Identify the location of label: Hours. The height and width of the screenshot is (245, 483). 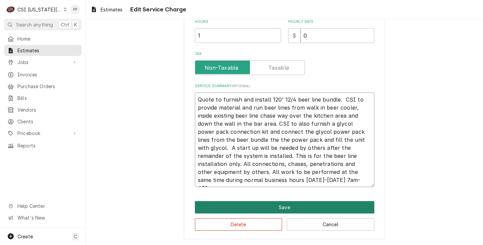
(238, 22).